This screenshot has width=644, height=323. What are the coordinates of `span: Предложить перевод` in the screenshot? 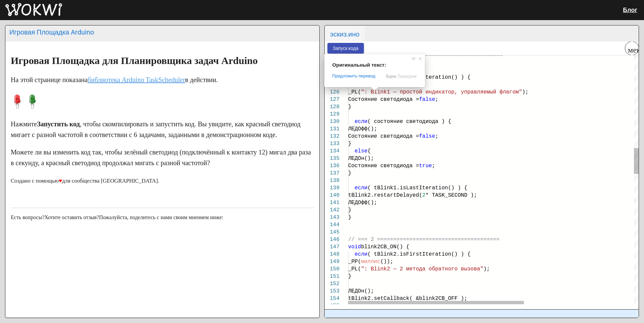 It's located at (354, 76).